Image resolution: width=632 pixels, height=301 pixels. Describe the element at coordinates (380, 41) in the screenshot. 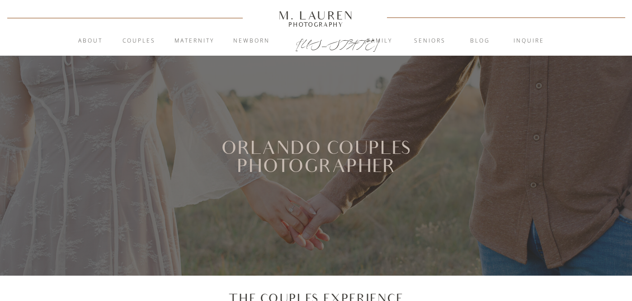

I see `nav: Family` at that location.